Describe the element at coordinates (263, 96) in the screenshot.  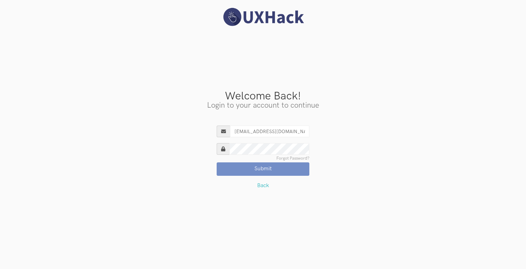
I see `h3: Welcome Back!` at that location.